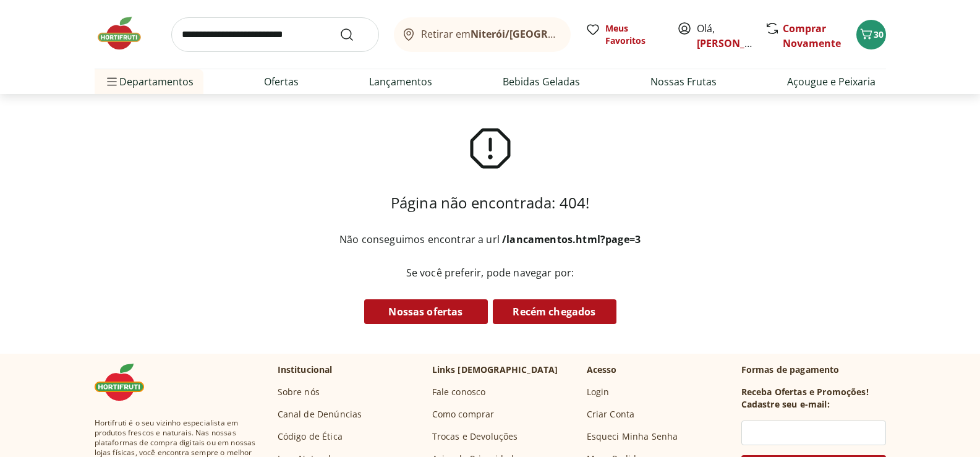  I want to click on button: Submit Search, so click(354, 35).